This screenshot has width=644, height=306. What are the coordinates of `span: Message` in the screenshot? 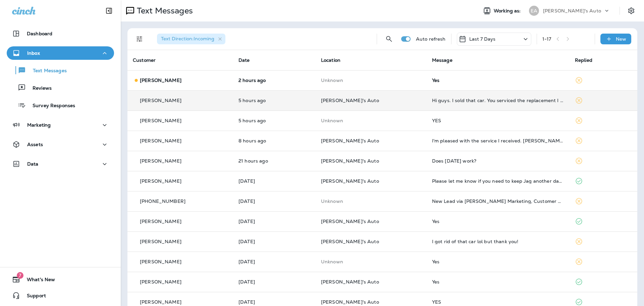 It's located at (442, 60).